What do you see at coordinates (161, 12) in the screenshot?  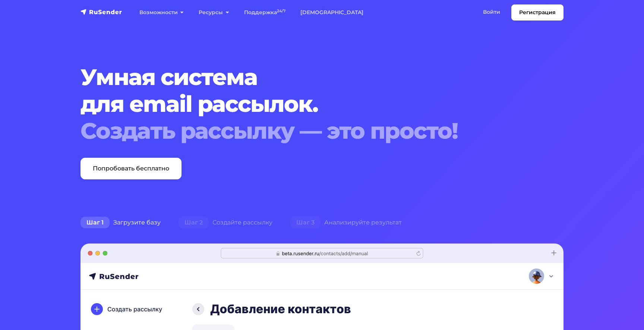 I see `a: Возможности` at bounding box center [161, 12].